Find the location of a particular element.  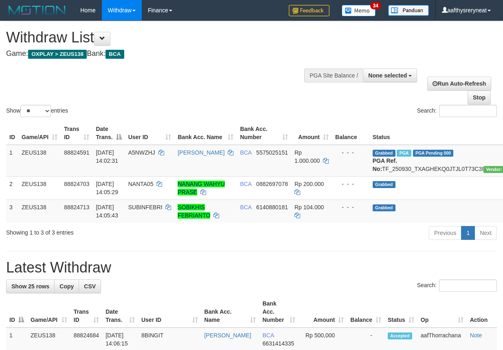

a: Copy is located at coordinates (66, 286).